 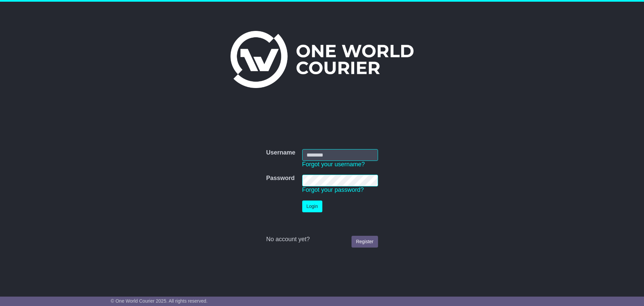 What do you see at coordinates (322, 240) in the screenshot?
I see `div: No account yet?` at bounding box center [322, 240].